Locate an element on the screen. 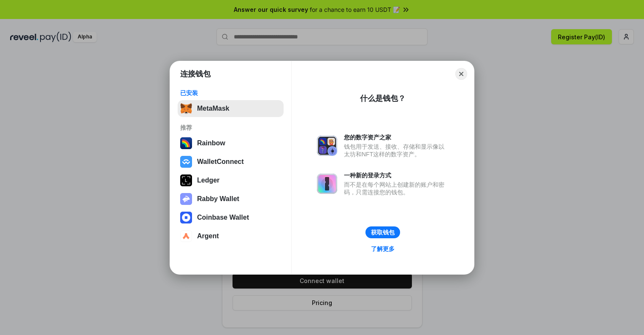 Image resolution: width=644 pixels, height=335 pixels. div: Ledger is located at coordinates (208, 181).